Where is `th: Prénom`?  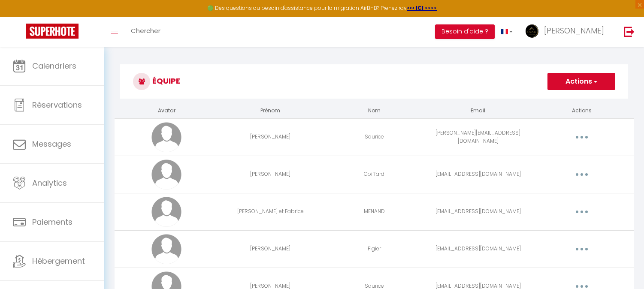
th: Prénom is located at coordinates (271, 111).